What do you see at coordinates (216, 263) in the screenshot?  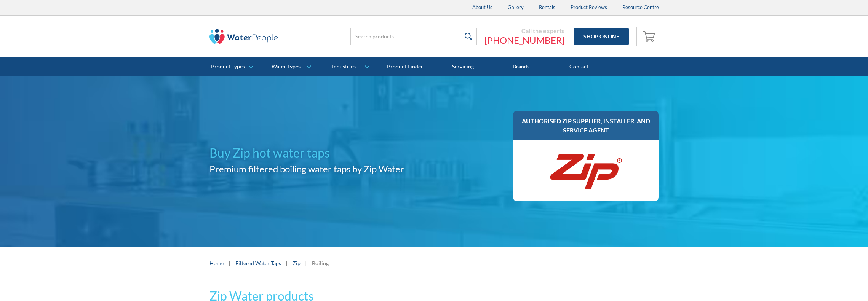 I see `a: Home` at bounding box center [216, 263].